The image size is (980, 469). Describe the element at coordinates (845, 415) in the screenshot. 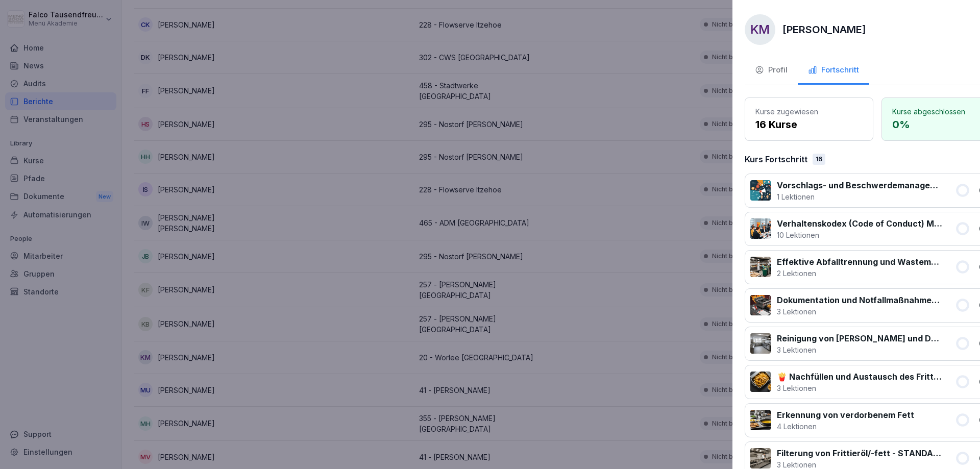

I see `p: Erkennung von verdorbenem Fett` at that location.